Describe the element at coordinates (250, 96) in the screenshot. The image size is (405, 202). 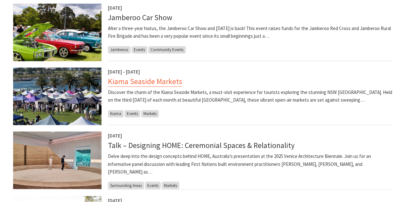
I see `p: Discover the charm of the Kiama Seaside Markets, a must-visit experience for tourists exploring t...` at that location.